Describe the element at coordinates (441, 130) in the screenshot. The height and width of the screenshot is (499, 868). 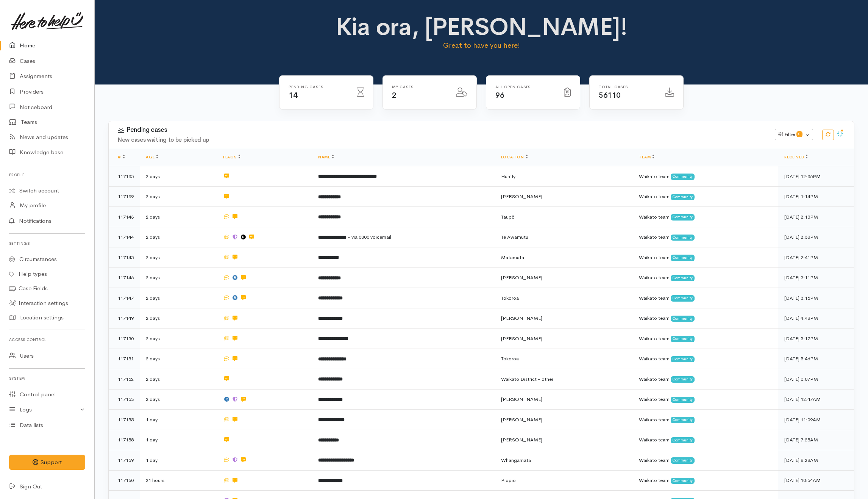
I see `h3: Pending cases` at that location.